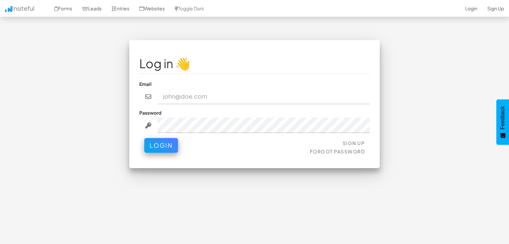 Image resolution: width=509 pixels, height=244 pixels. Describe the element at coordinates (264, 97) in the screenshot. I see `input: john@doe.com` at that location.